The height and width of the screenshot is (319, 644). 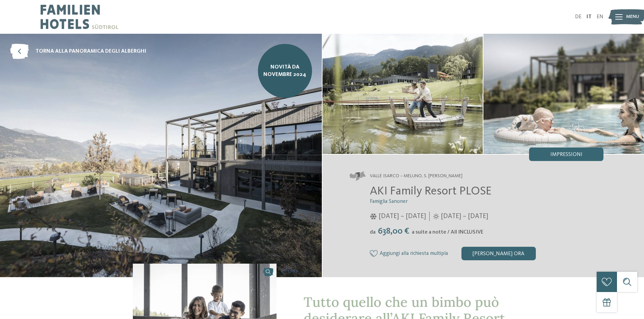 I want to click on a: IT, so click(x=589, y=17).